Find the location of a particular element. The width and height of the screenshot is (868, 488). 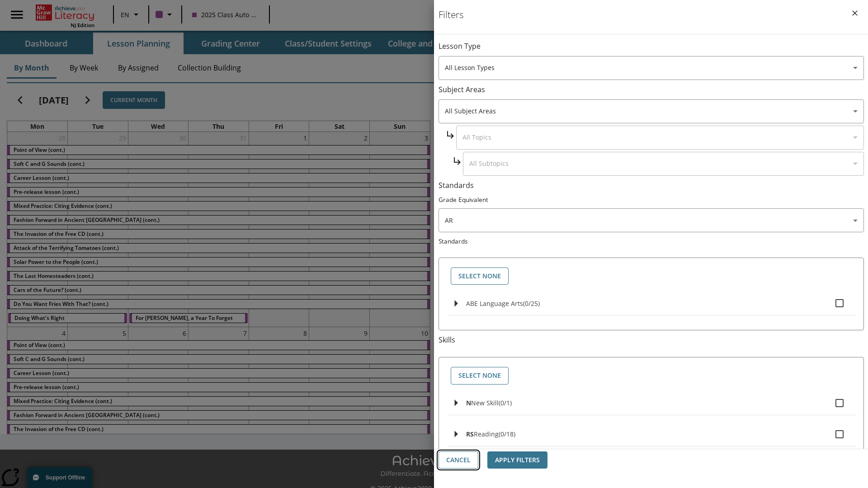

p: Skills is located at coordinates (651, 340).